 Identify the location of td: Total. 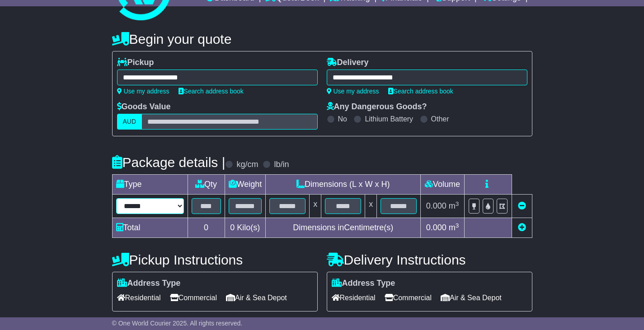
(149, 228).